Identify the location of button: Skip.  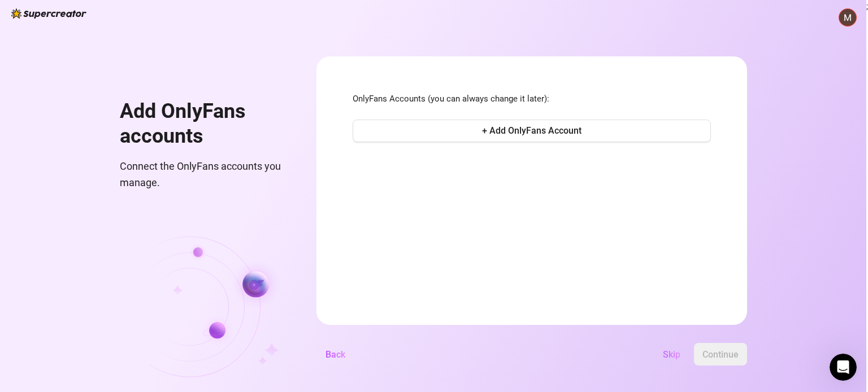
(671, 354).